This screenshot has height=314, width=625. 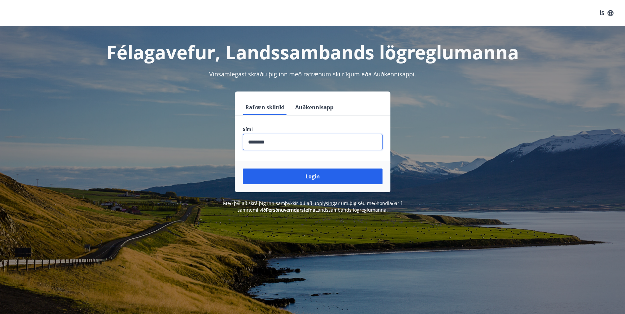 I want to click on span: Með því að skrá þig inn samþykkir þú að upplýsingar um þig séu meðhöndlaðar í samræmi við Landssa..., so click(x=312, y=207).